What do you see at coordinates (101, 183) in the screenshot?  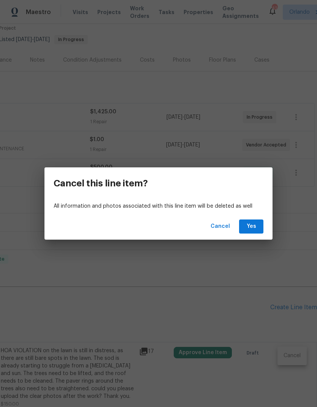 I see `h3: Cancel this line item?` at bounding box center [101, 183].